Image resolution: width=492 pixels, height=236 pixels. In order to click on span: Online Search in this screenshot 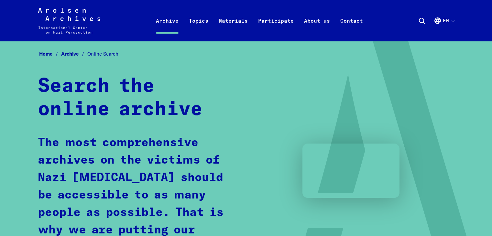, I will do `click(103, 54)`.